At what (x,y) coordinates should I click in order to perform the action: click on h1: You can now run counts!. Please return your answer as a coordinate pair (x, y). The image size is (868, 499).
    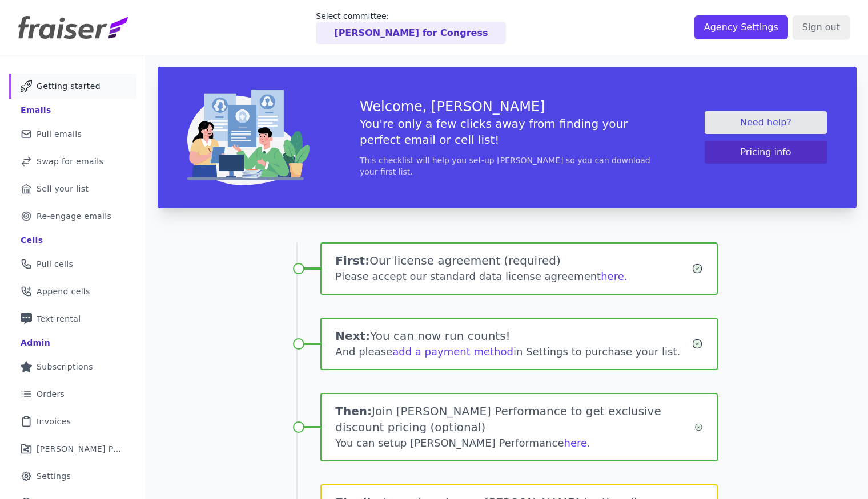
    Looking at the image, I should click on (513, 336).